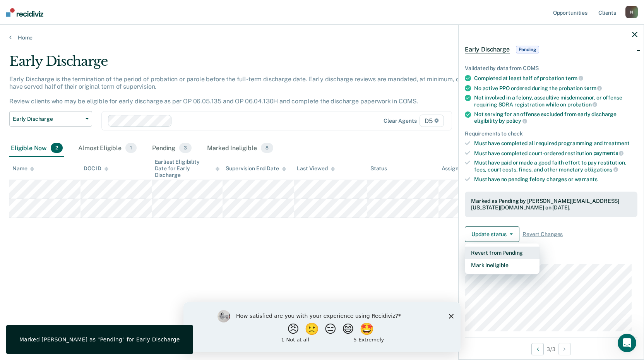 The height and width of the screenshot is (360, 644). What do you see at coordinates (206, 37) in the screenshot?
I see `div: 5 - Extremely` at bounding box center [206, 37].